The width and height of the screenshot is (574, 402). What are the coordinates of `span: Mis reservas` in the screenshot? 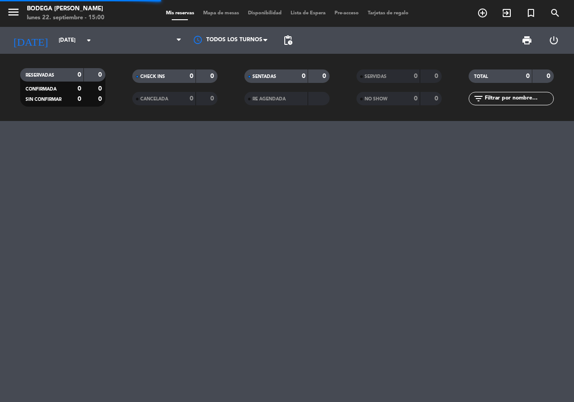 It's located at (180, 13).